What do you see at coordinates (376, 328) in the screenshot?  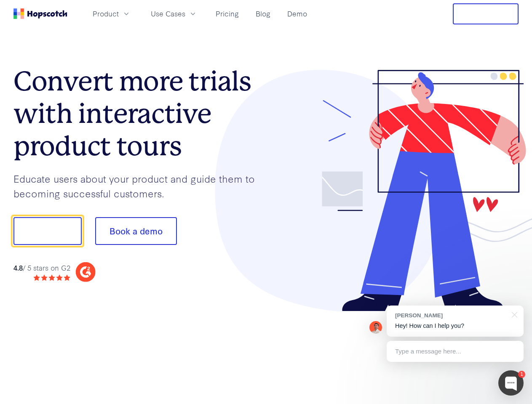 I see `img: Mark Spera` at bounding box center [376, 328].